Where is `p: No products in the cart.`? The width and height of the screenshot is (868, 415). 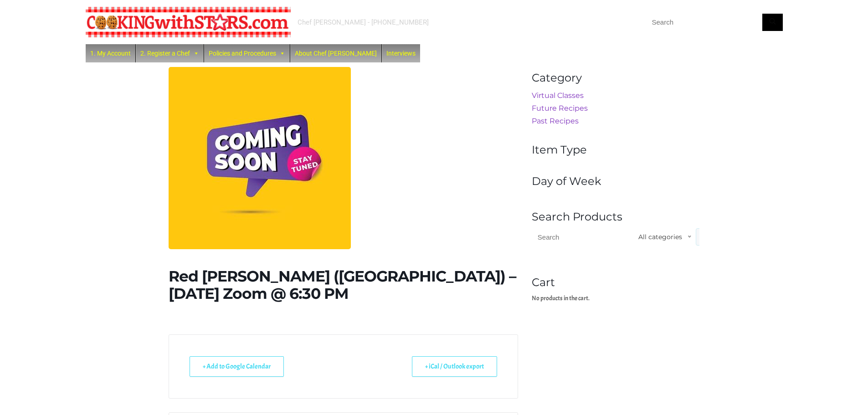
p: No products in the cart. is located at coordinates (615, 298).